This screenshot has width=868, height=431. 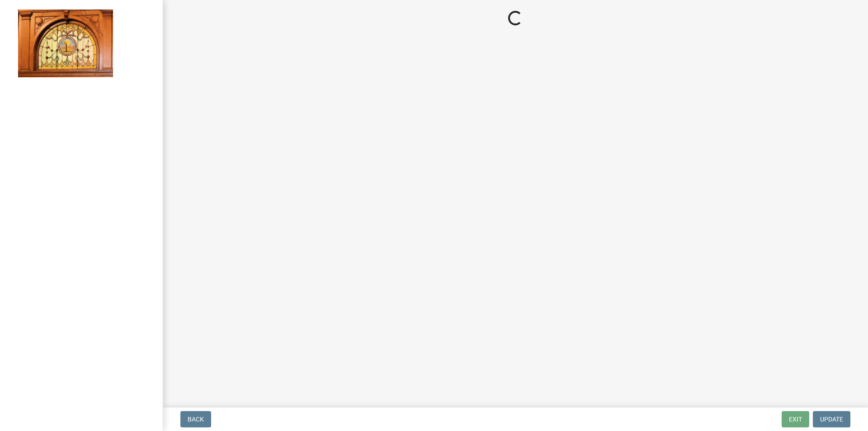 I want to click on button: Back, so click(x=196, y=419).